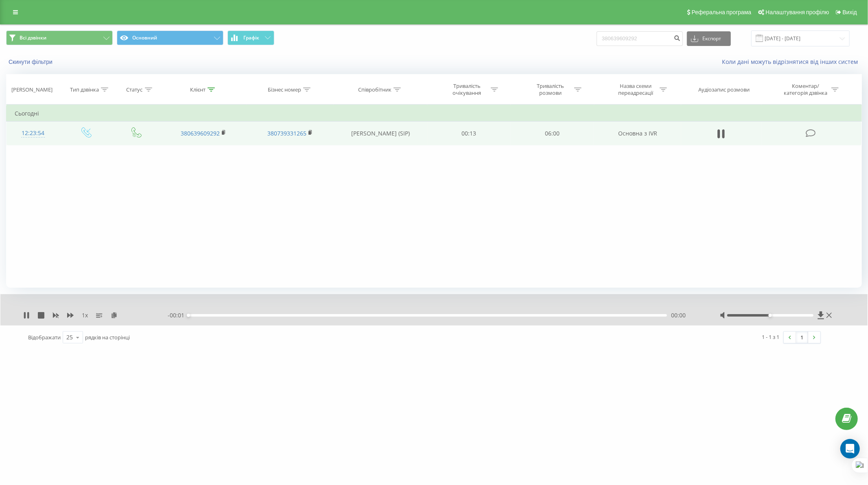 The height and width of the screenshot is (485, 868). What do you see at coordinates (850, 12) in the screenshot?
I see `span: Вихід` at bounding box center [850, 12].